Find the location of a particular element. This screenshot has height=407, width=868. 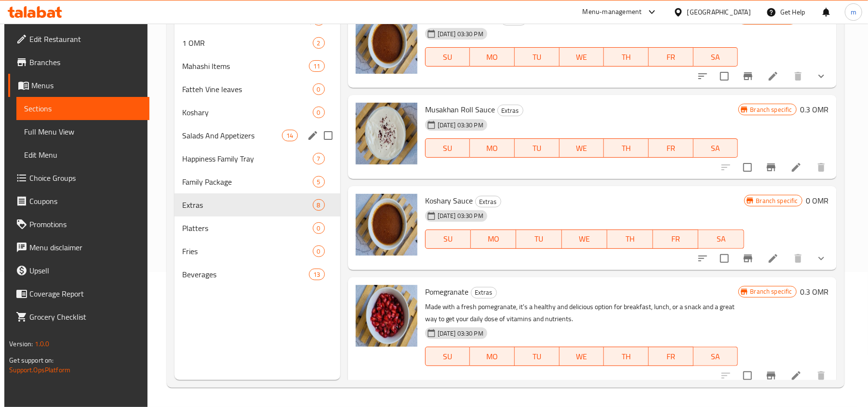

div: Beverages is located at coordinates (245, 274).